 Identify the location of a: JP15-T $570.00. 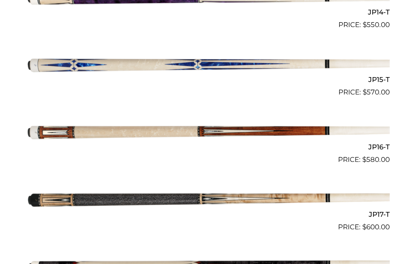
(207, 66).